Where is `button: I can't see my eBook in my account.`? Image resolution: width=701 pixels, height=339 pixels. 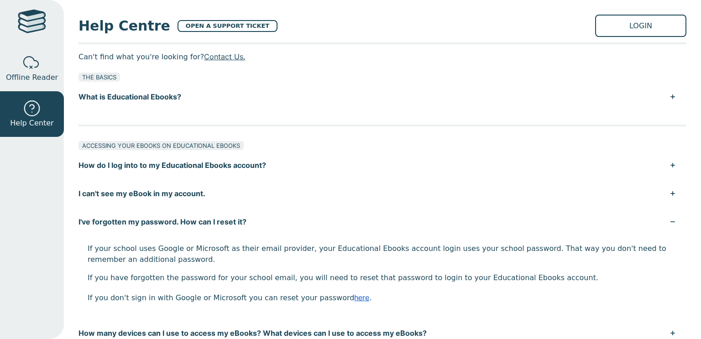 button: I can't see my eBook in my account. is located at coordinates (382, 193).